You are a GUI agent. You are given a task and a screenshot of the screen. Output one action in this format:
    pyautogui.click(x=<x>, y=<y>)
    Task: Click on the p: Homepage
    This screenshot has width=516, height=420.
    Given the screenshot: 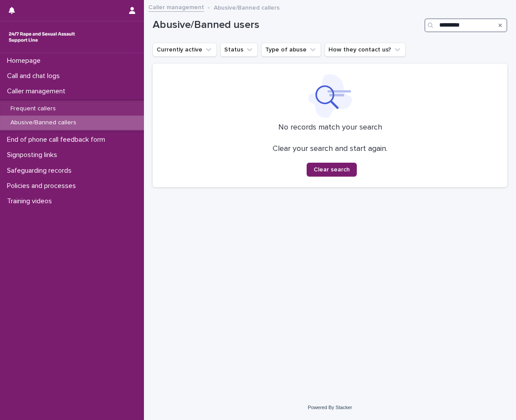 What is the action you would take?
    pyautogui.click(x=26, y=61)
    